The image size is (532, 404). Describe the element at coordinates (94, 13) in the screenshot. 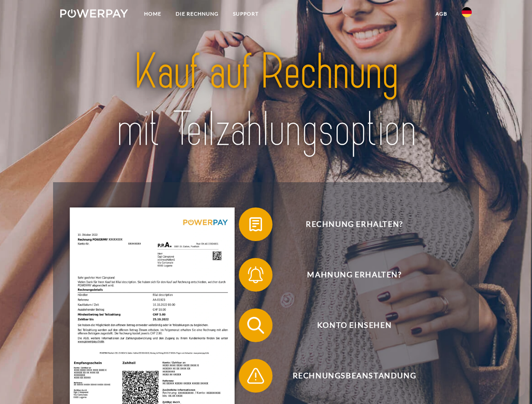

I see `img: logo-powerpay-white.svg` at that location.